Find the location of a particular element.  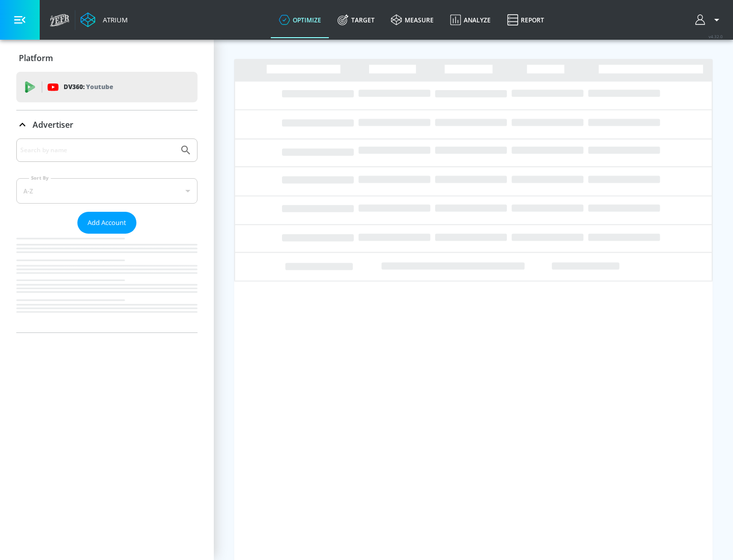

p: Advertiser is located at coordinates (53, 125).